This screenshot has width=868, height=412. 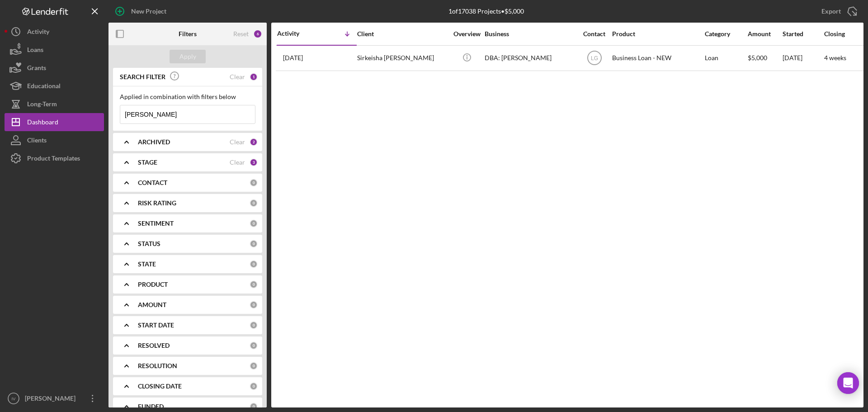 What do you see at coordinates (187, 97) in the screenshot?
I see `div: Applied in combination with filters below` at bounding box center [187, 97].